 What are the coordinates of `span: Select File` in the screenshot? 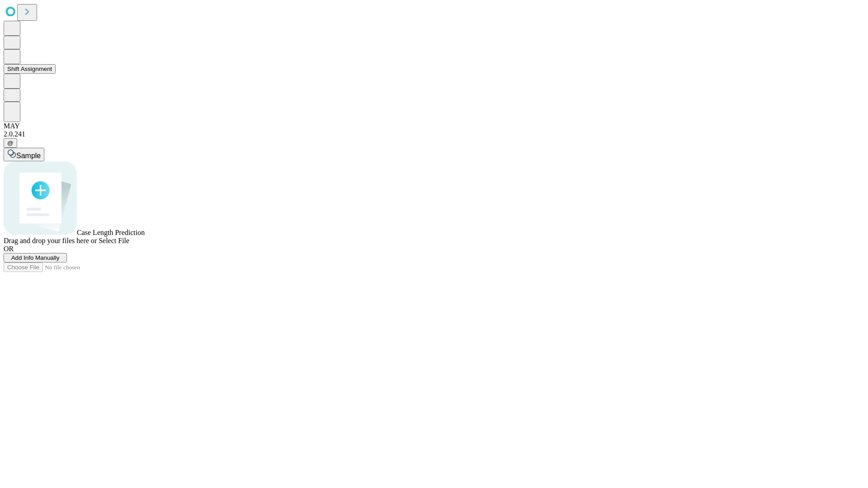 It's located at (114, 241).